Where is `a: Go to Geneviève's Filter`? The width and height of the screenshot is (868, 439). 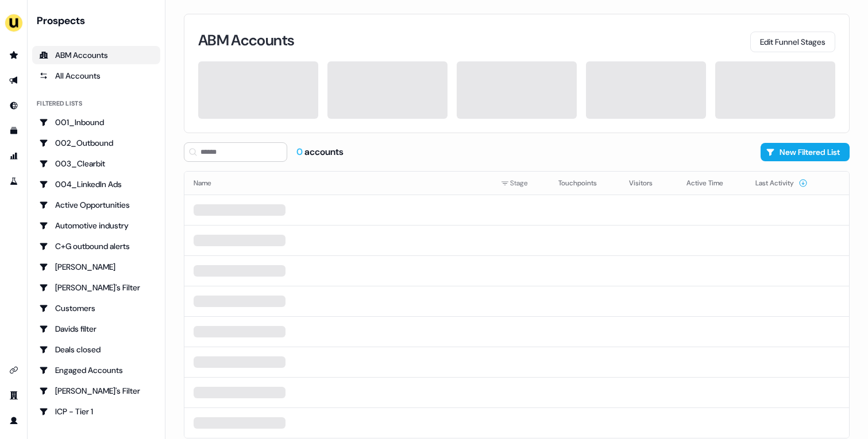
a: Go to Geneviève's Filter is located at coordinates (96, 391).